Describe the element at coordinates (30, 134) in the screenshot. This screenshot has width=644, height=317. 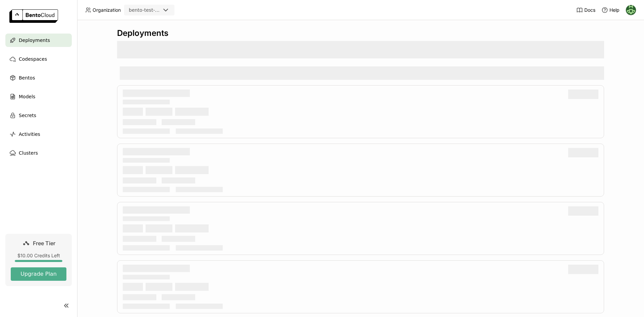
I see `span: Activities` at that location.